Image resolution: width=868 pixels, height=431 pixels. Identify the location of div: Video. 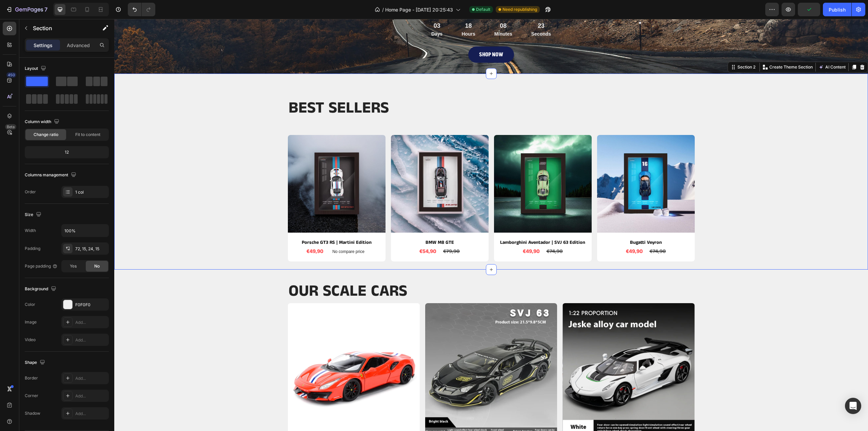
(30, 340).